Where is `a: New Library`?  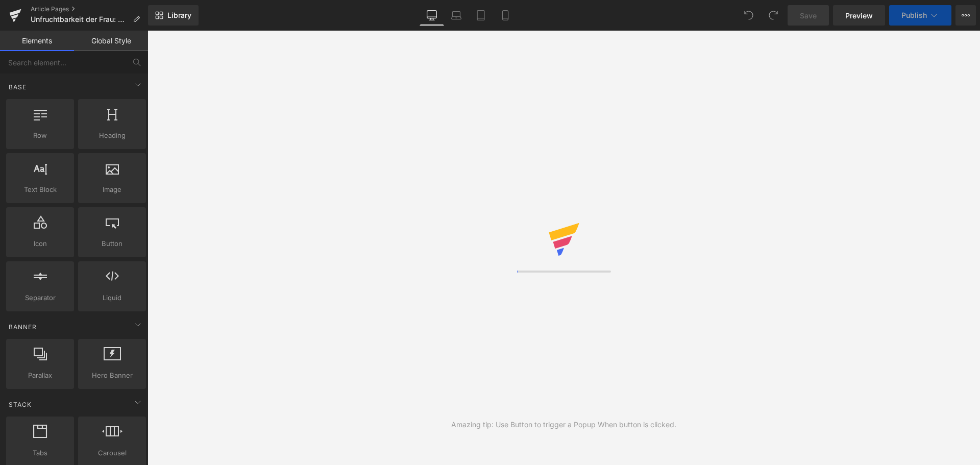
a: New Library is located at coordinates (173, 16).